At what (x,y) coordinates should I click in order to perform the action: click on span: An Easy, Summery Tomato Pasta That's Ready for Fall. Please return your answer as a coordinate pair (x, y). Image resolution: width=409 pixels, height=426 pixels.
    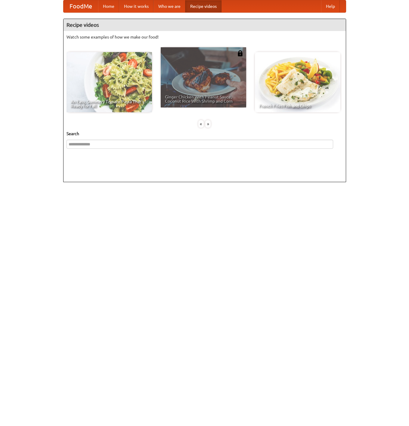
    Looking at the image, I should click on (109, 104).